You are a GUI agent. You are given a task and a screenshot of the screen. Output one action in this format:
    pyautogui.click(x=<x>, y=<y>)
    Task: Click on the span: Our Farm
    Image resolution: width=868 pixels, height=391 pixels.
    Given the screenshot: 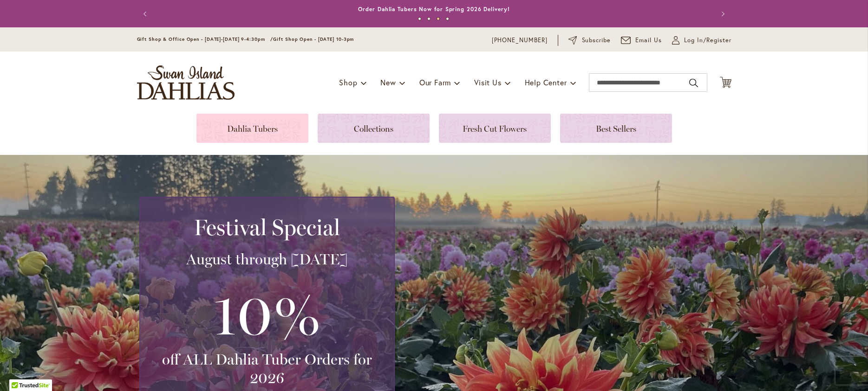 What is the action you would take?
    pyautogui.click(x=435, y=82)
    